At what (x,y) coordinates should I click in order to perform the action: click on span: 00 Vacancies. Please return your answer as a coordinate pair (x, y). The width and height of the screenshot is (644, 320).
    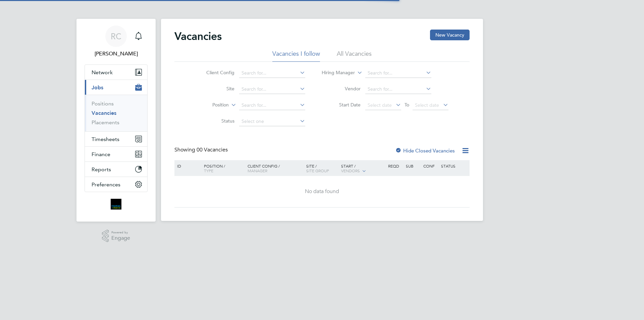
    Looking at the image, I should click on (212, 150).